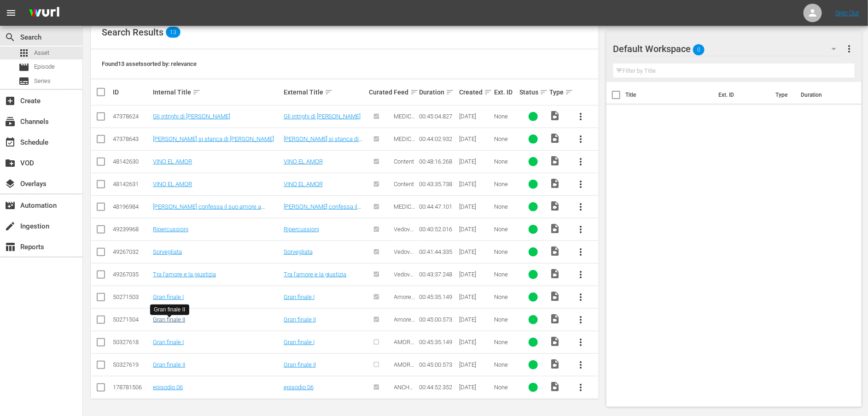 This screenshot has height=416, width=868. Describe the element at coordinates (42, 81) in the screenshot. I see `span: Series` at that location.